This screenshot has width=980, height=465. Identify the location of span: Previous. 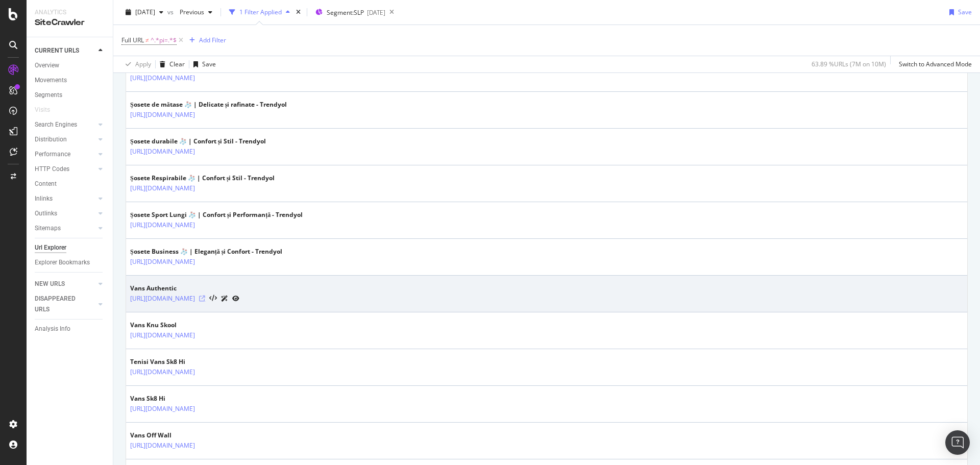
(190, 12).